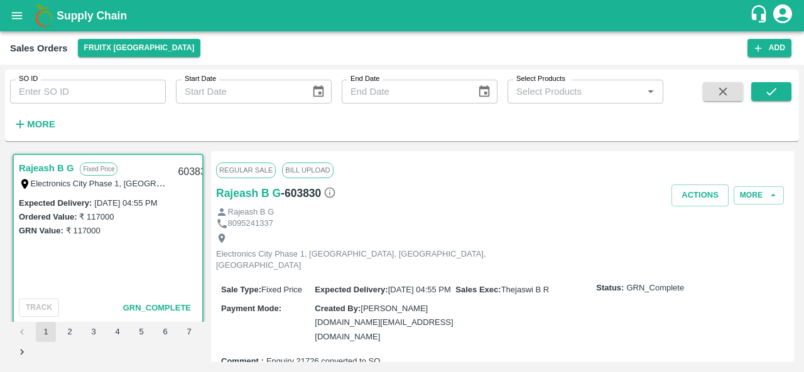 This screenshot has height=372, width=804. Describe the element at coordinates (323, 362) in the screenshot. I see `span: Enquiry 21726 converted to SO` at that location.